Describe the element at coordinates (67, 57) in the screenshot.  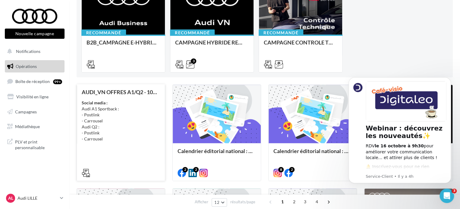
I see `div: Message content` at that location.